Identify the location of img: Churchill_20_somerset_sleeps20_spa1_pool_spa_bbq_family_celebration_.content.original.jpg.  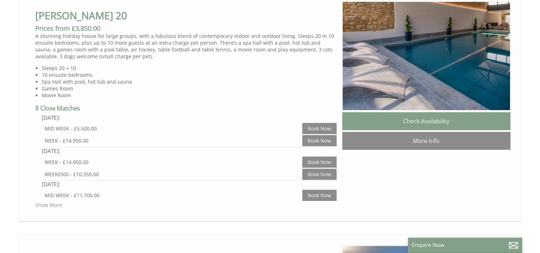
(426, 56).